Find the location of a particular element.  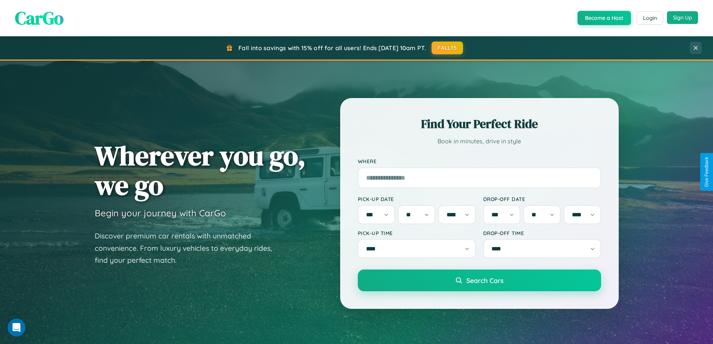

button: Login is located at coordinates (650, 18).